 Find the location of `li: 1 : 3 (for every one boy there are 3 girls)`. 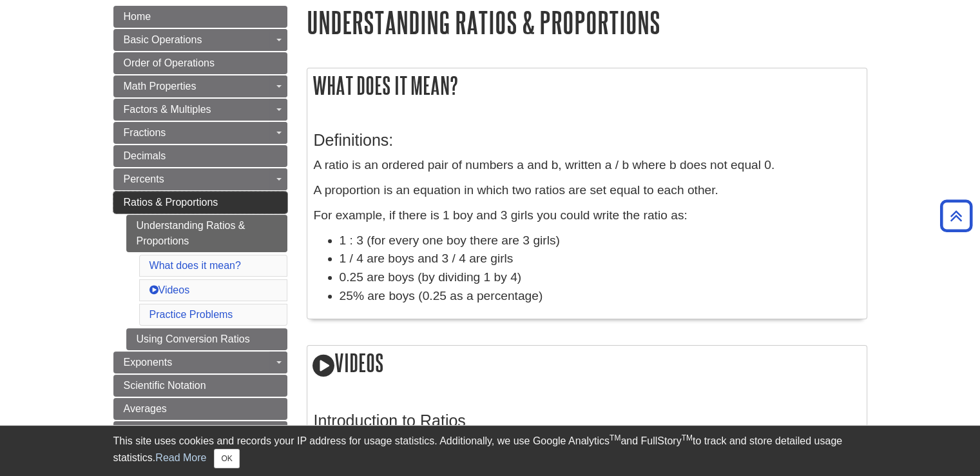

li: 1 : 3 (for every one boy there are 3 girls) is located at coordinates (600, 241).